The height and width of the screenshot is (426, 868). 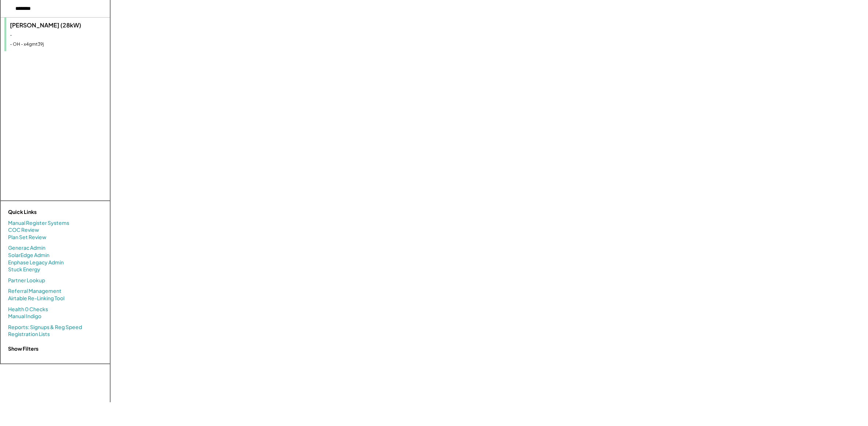 I want to click on a: Generac Admin, so click(x=26, y=248).